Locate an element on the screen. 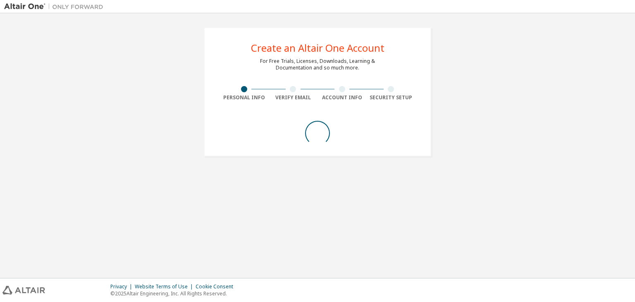 The image size is (635, 302). p: © 2025 Altair Engineering, Inc. All Rights Reserved. is located at coordinates (174, 293).